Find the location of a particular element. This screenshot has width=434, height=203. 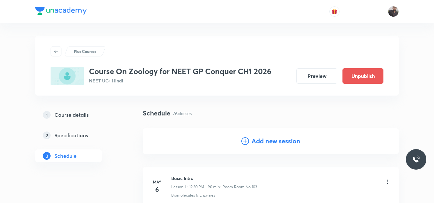

p: 1 is located at coordinates (47, 115).